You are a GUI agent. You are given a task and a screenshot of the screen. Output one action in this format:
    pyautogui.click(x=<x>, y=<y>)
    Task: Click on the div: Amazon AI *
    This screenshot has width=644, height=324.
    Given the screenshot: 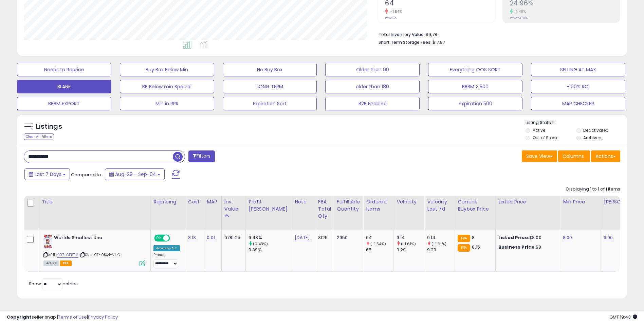 What is the action you would take?
    pyautogui.click(x=167, y=248)
    